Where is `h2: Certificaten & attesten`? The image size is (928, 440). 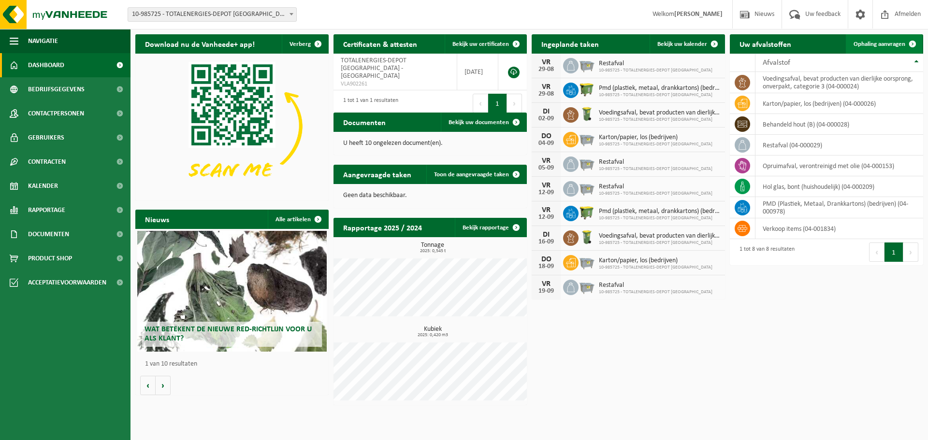
h2: Certificaten & attesten is located at coordinates (380, 44).